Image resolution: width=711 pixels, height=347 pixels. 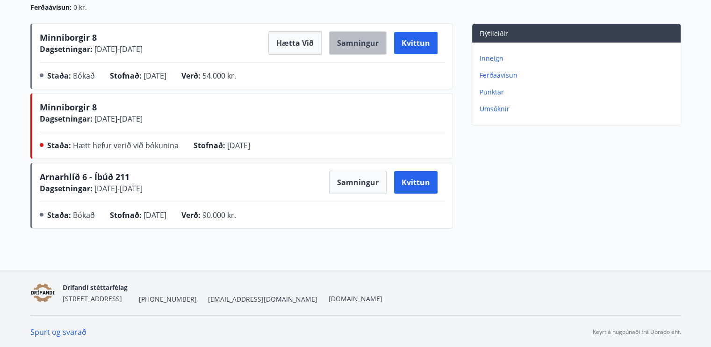 I want to click on span: 0 kr., so click(x=80, y=7).